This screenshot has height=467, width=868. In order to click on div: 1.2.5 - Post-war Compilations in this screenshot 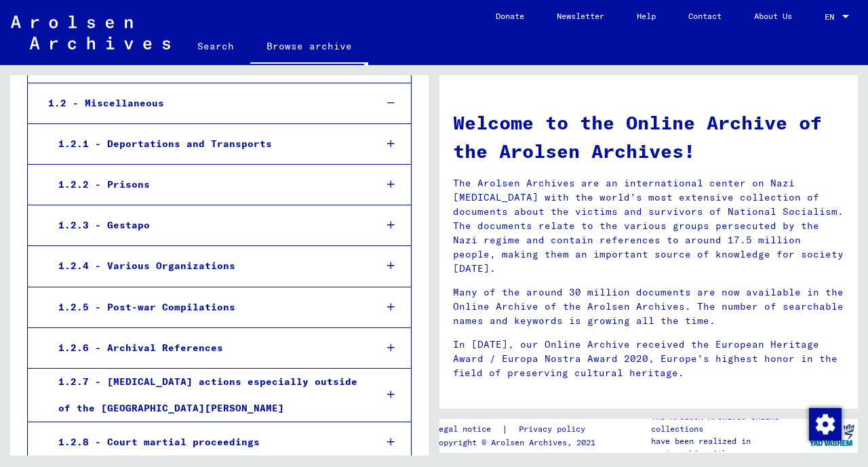, I will do `click(206, 307)`.